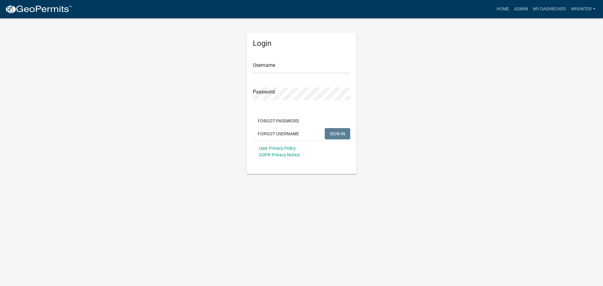 This screenshot has width=603, height=286. I want to click on a: Admin, so click(521, 9).